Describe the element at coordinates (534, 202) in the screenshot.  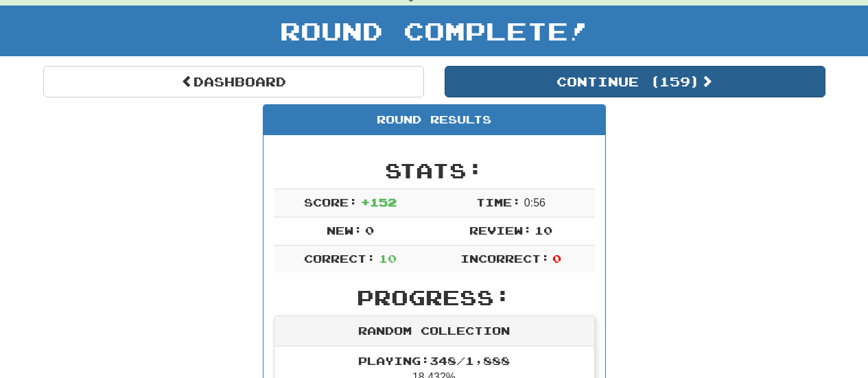
I see `span: 0 : 56` at that location.